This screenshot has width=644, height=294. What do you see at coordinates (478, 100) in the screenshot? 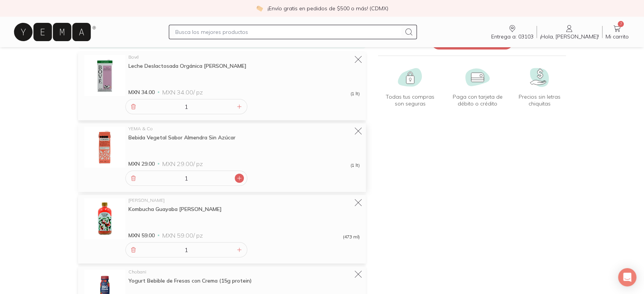
I see `span: Paga con tarjeta de débito o crédito` at bounding box center [478, 100].